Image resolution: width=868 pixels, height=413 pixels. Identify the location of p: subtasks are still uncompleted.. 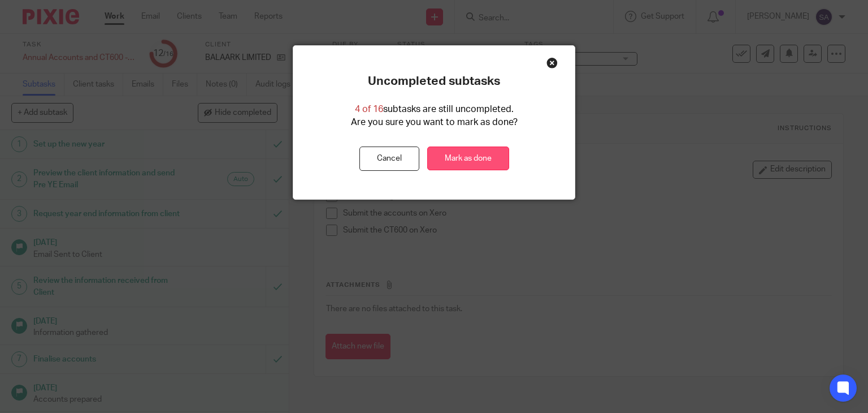
(434, 109).